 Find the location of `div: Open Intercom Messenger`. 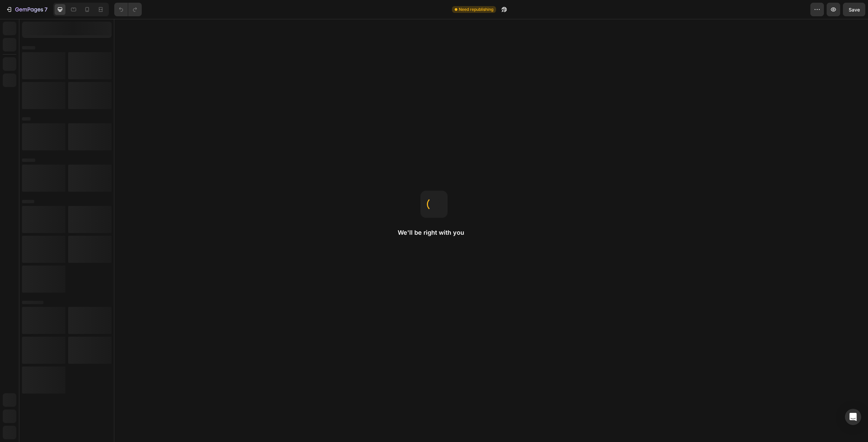

div: Open Intercom Messenger is located at coordinates (853, 417).